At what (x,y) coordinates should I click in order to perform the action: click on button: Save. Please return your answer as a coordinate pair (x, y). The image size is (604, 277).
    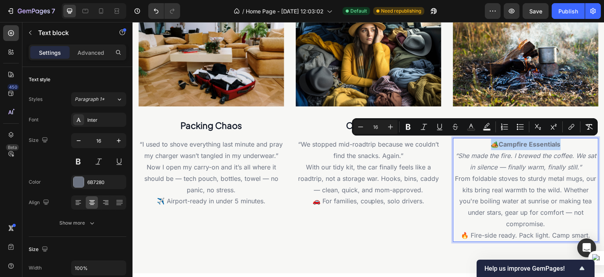
    Looking at the image, I should click on (536, 11).